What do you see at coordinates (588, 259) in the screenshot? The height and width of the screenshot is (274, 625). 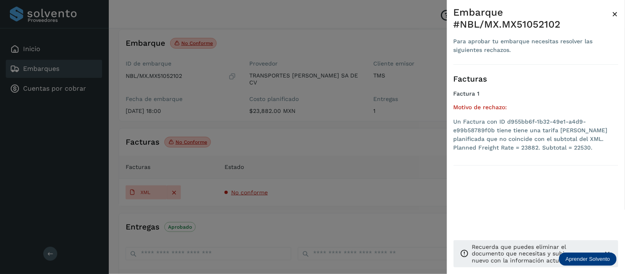 I see `p: Aprender Solvento` at bounding box center [588, 259].